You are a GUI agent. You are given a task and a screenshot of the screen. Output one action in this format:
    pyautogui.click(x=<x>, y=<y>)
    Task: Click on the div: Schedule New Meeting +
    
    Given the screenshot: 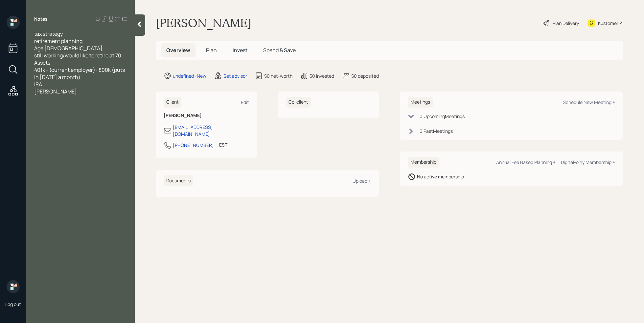 What is the action you would take?
    pyautogui.click(x=589, y=102)
    